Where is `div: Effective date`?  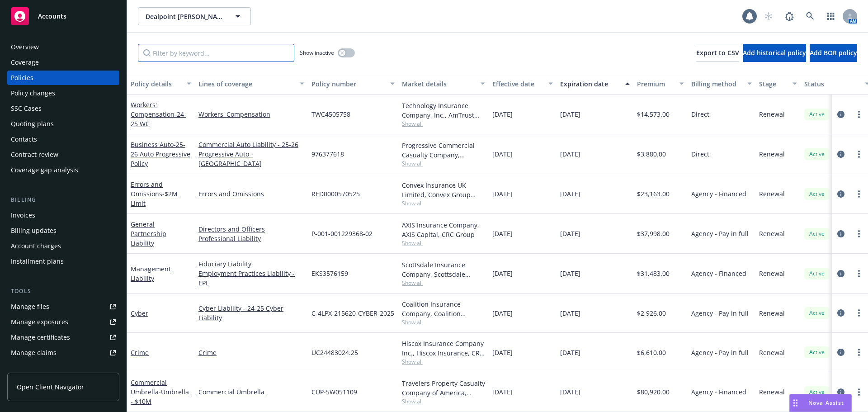 div: Effective date is located at coordinates (518, 84).